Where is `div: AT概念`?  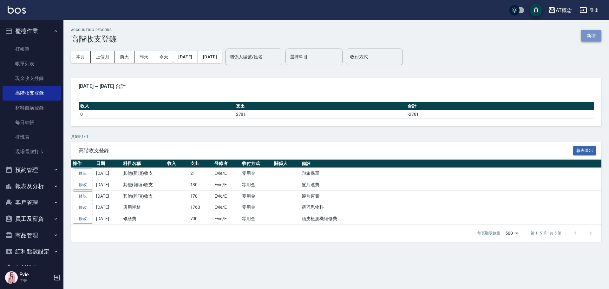 div: AT概念 is located at coordinates (564, 10).